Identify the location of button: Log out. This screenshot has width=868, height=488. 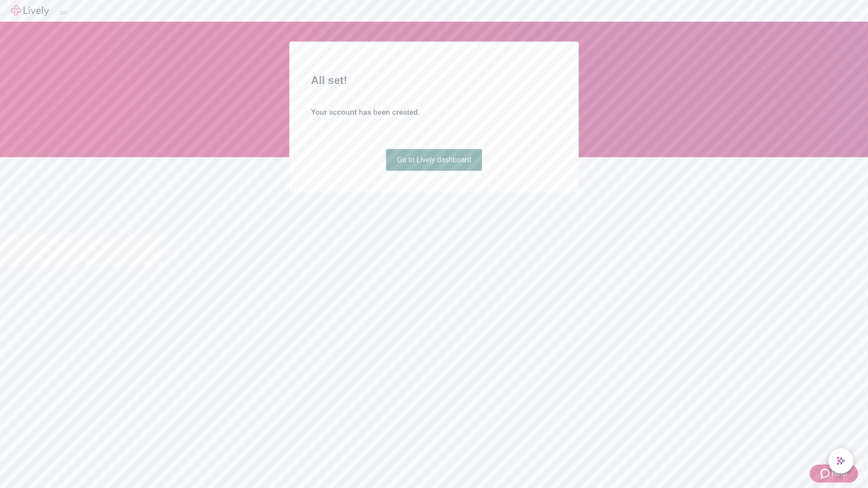
(63, 13).